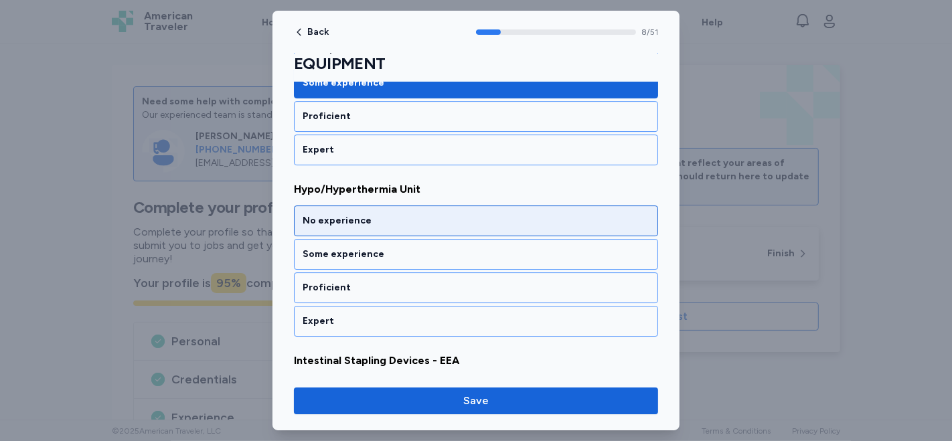 This screenshot has height=441, width=952. I want to click on button: Save, so click(476, 401).